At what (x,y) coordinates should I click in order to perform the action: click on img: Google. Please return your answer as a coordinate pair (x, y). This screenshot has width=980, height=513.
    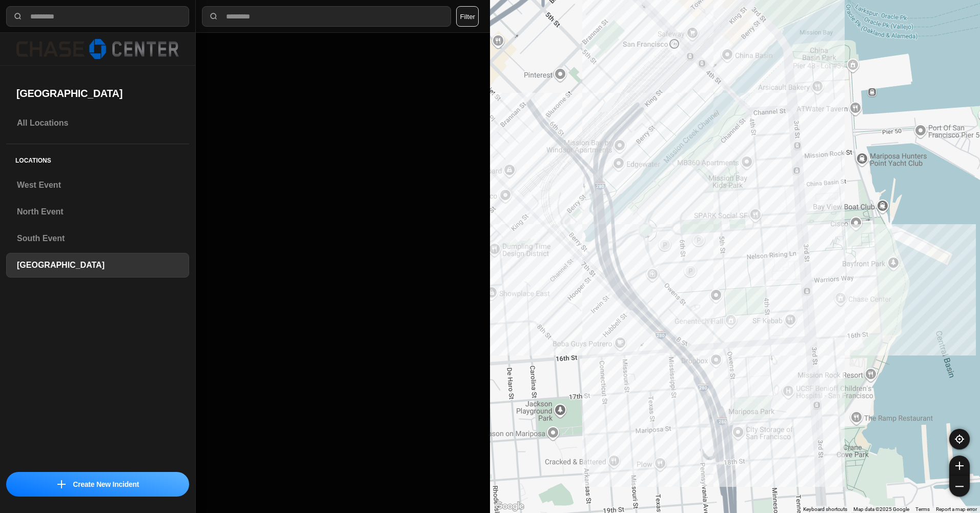
    Looking at the image, I should click on (510, 506).